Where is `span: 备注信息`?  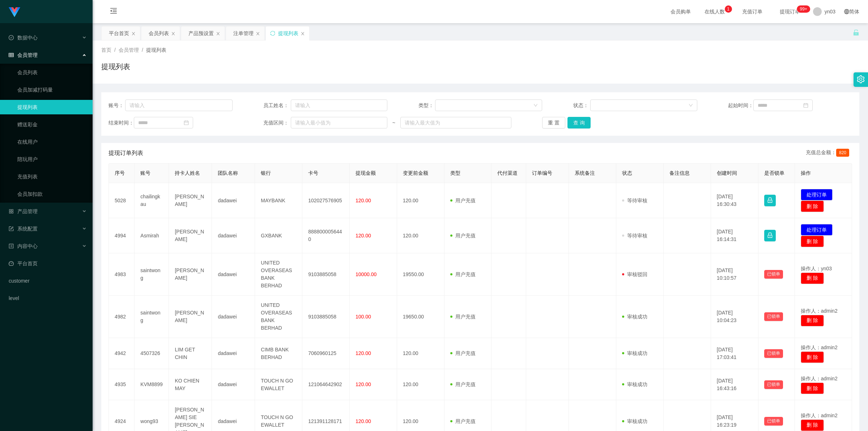
span: 备注信息 is located at coordinates (680, 173).